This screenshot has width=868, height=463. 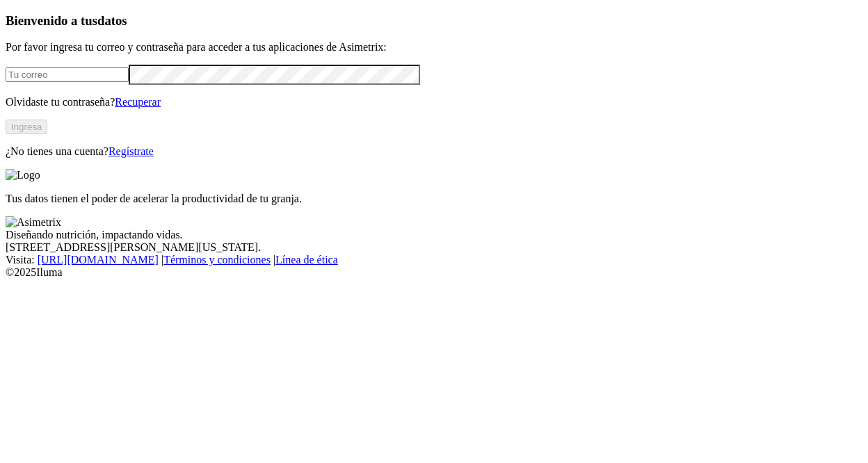 What do you see at coordinates (434, 102) in the screenshot?
I see `p: Olvidaste tu contraseña?` at bounding box center [434, 102].